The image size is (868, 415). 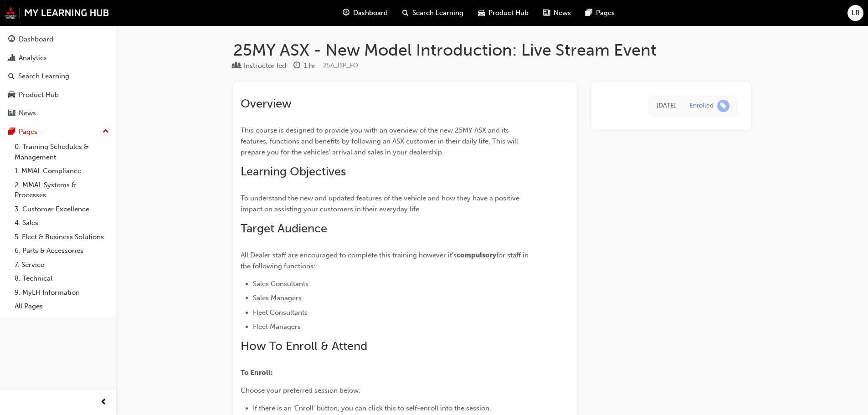 I want to click on div: News, so click(x=27, y=113).